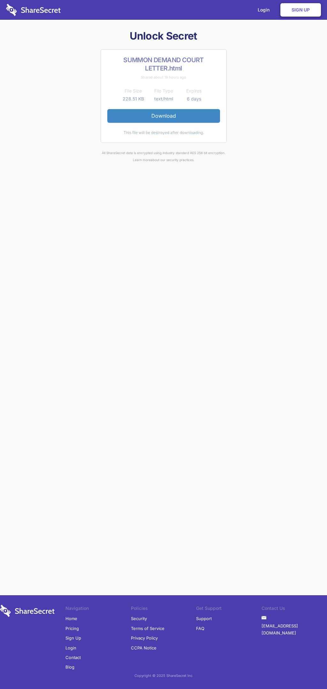  What do you see at coordinates (163, 99) in the screenshot?
I see `td: text/html` at bounding box center [163, 99].